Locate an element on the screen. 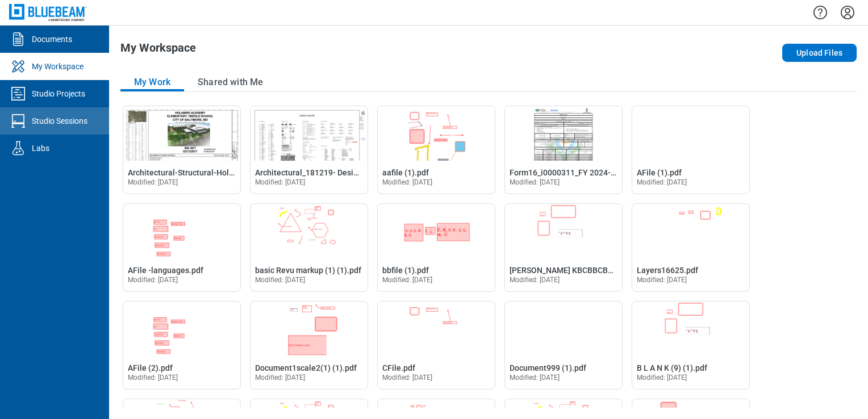  h1: My Workspace is located at coordinates (158, 51).